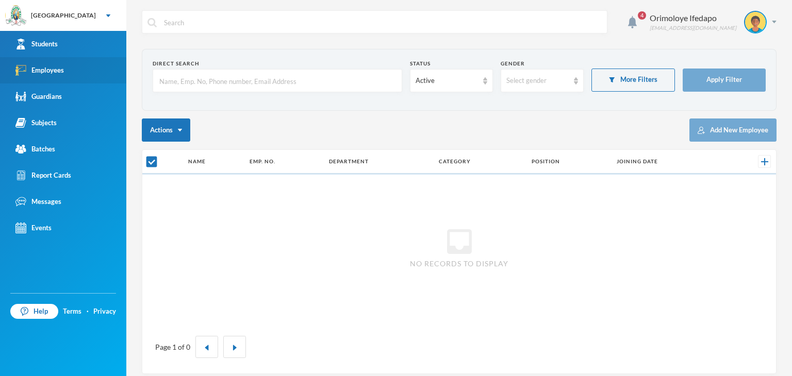 The width and height of the screenshot is (792, 376). What do you see at coordinates (277, 81) in the screenshot?
I see `input: Name, Emp. No, Phone number, Email Address` at bounding box center [277, 81].